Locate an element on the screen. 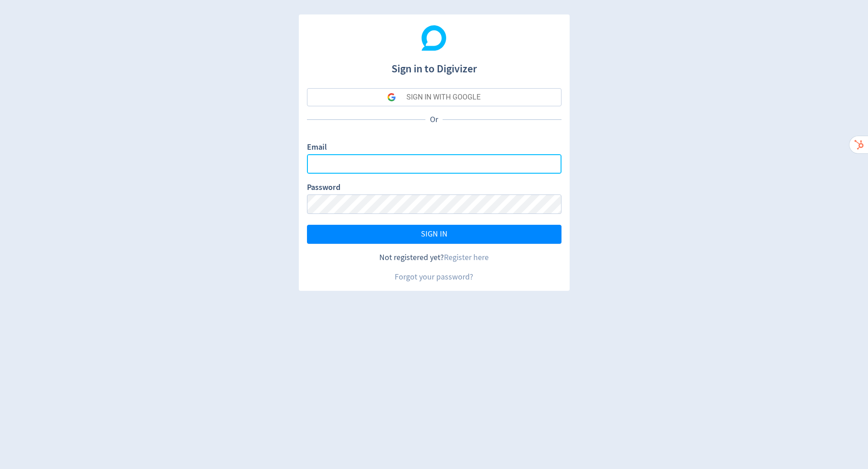 This screenshot has width=868, height=469. div: SIGN IN WITH GOOGLE is located at coordinates (444, 97).